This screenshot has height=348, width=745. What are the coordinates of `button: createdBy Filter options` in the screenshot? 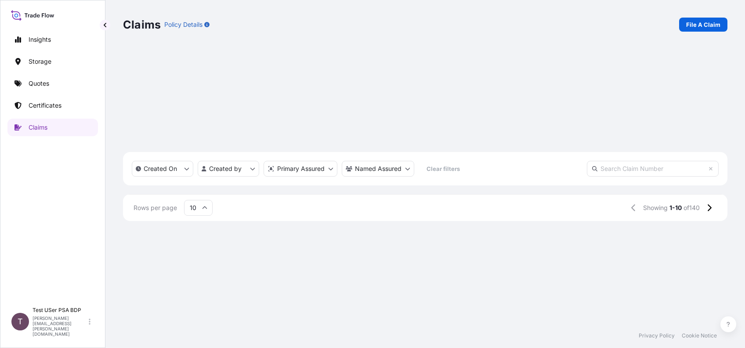 It's located at (229, 169).